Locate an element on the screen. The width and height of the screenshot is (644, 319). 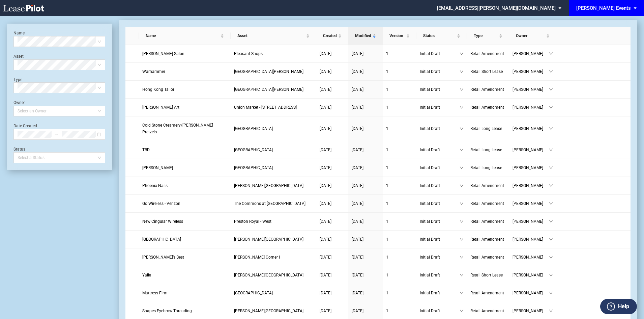
a: Retail Short Lease is located at coordinates (488, 72).